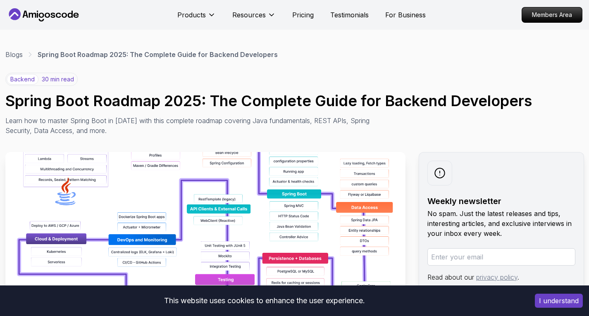 The height and width of the screenshot is (316, 589). What do you see at coordinates (552, 15) in the screenshot?
I see `a: Members Area` at bounding box center [552, 15].